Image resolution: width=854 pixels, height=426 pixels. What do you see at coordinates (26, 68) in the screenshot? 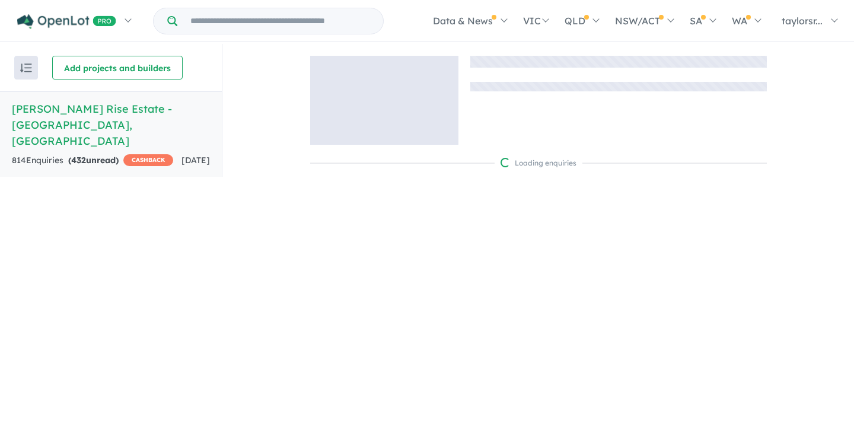
I see `img: sort.svg` at bounding box center [26, 68].